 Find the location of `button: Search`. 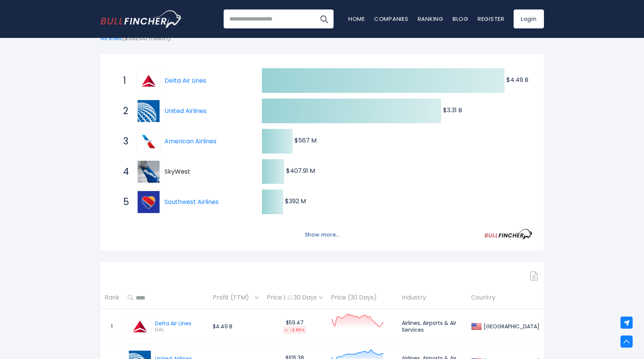

button: Search is located at coordinates (324, 19).